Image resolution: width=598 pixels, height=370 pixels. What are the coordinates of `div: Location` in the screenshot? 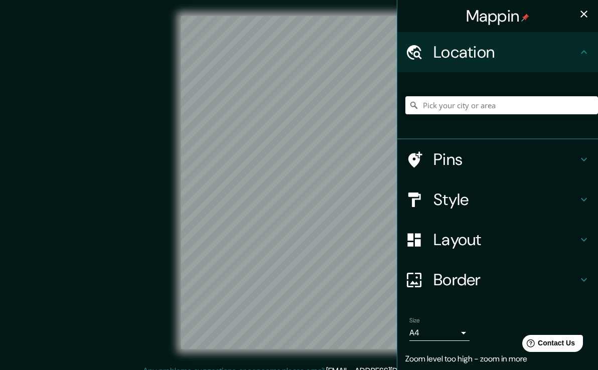 It's located at (498, 52).